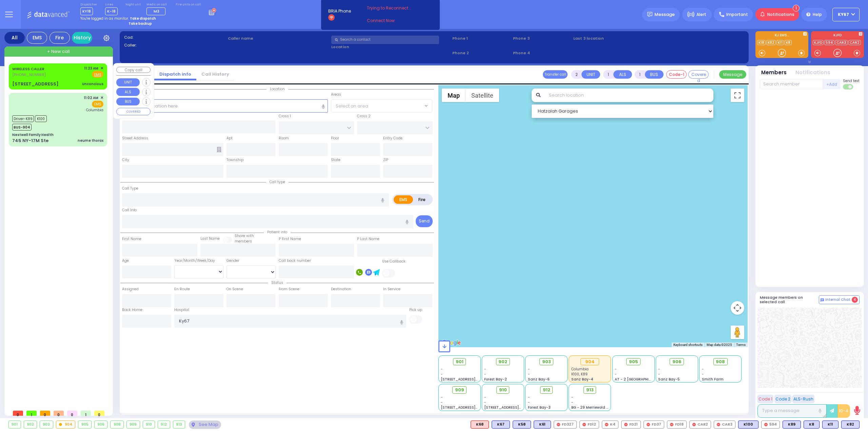 The image size is (868, 431). What do you see at coordinates (133, 70) in the screenshot?
I see `button: Copy call` at bounding box center [133, 70].